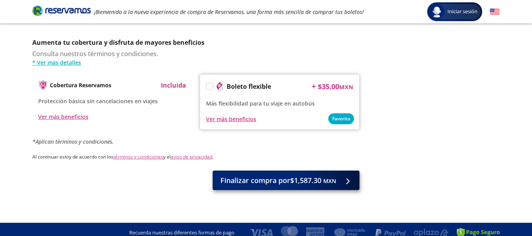 The image size is (532, 236). Describe the element at coordinates (278, 180) in the screenshot. I see `span: Finalizar compra por $1,587.30` at that location.